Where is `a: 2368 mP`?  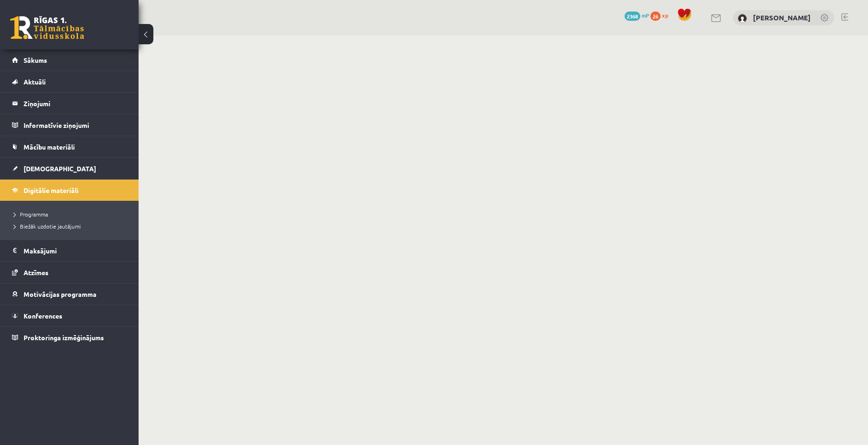
a: 2368 mP is located at coordinates (637, 15).